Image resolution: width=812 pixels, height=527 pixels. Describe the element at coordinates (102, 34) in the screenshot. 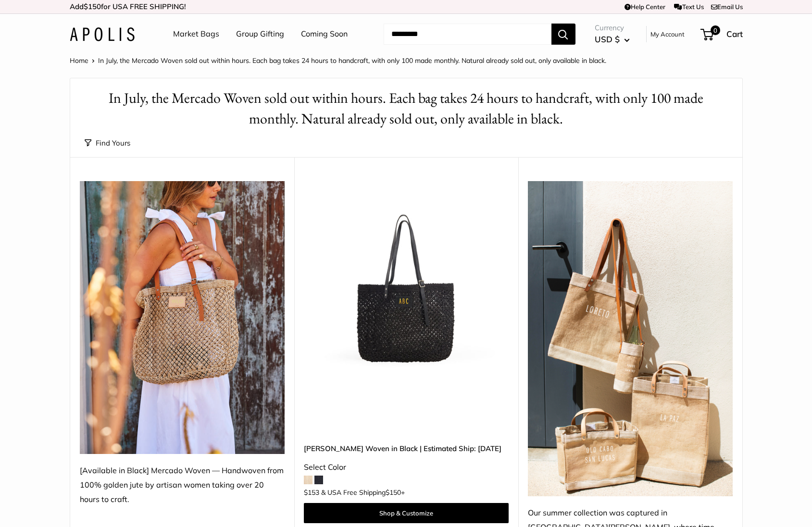

I see `img: Apolis` at that location.